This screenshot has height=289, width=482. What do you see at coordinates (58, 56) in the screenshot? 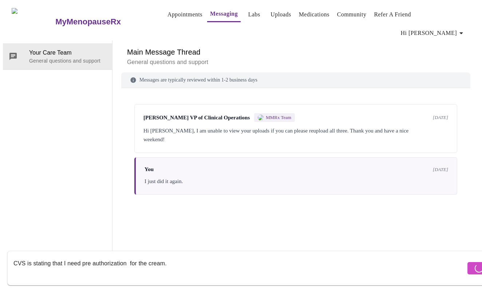
I see `div: Your Care TeamGeneral questions and support` at bounding box center [58, 56].